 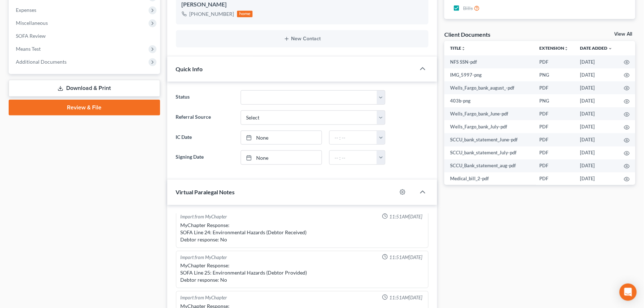 What do you see at coordinates (467, 8) in the screenshot?
I see `span: Bills` at bounding box center [467, 8].